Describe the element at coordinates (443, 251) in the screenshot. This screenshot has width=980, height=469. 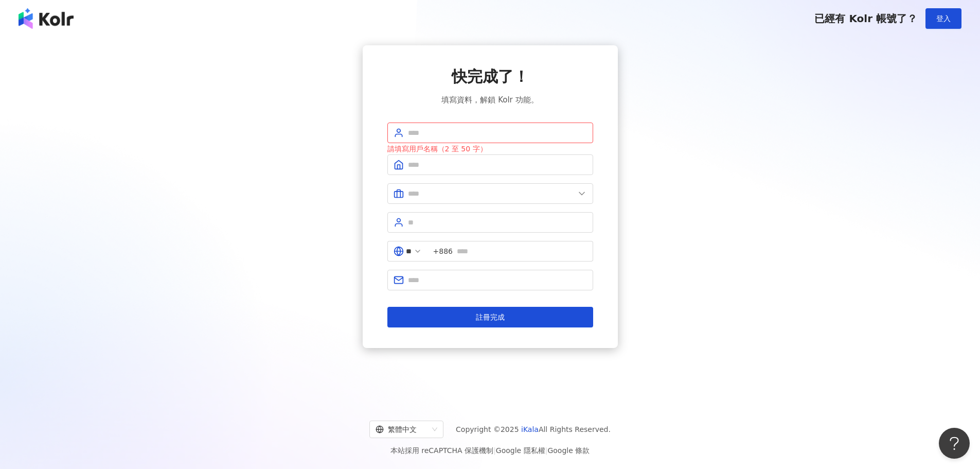
I see `span: +886` at that location.